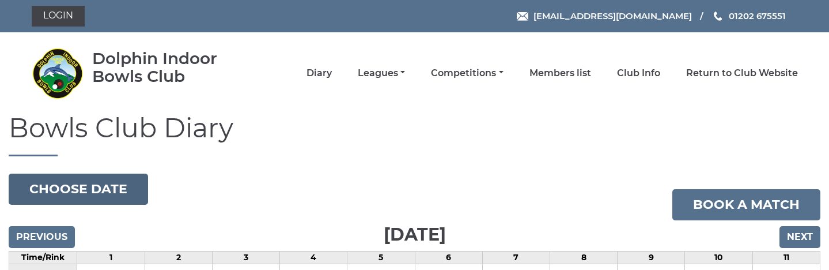  Describe the element at coordinates (560, 73) in the screenshot. I see `a: Members list` at that location.